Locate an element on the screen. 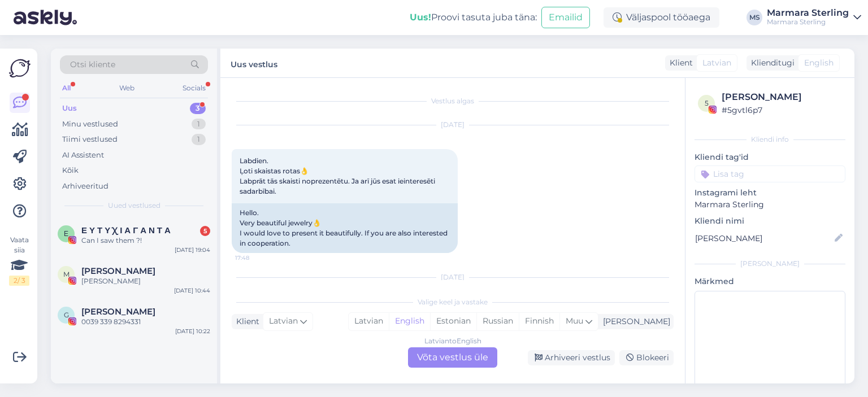 Image resolution: width=868 pixels, height=397 pixels. div: 3 is located at coordinates (198, 109).